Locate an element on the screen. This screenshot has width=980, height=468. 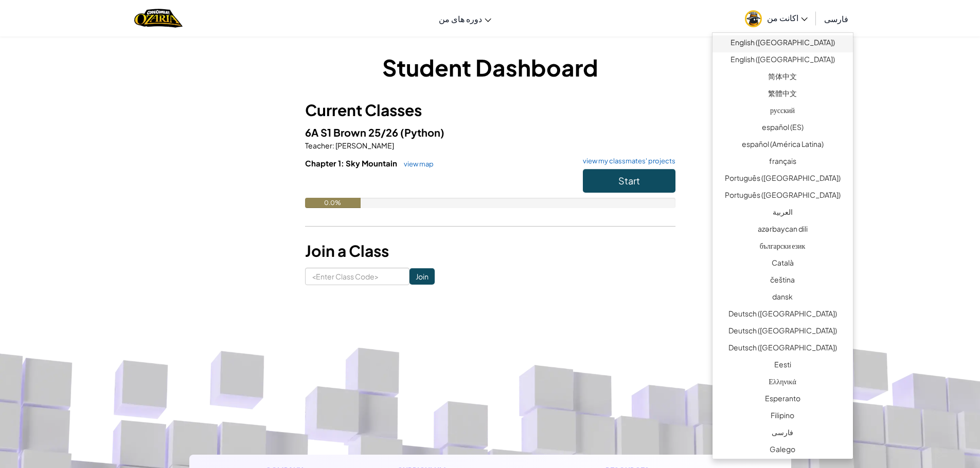
a: Eesti is located at coordinates (782, 366).